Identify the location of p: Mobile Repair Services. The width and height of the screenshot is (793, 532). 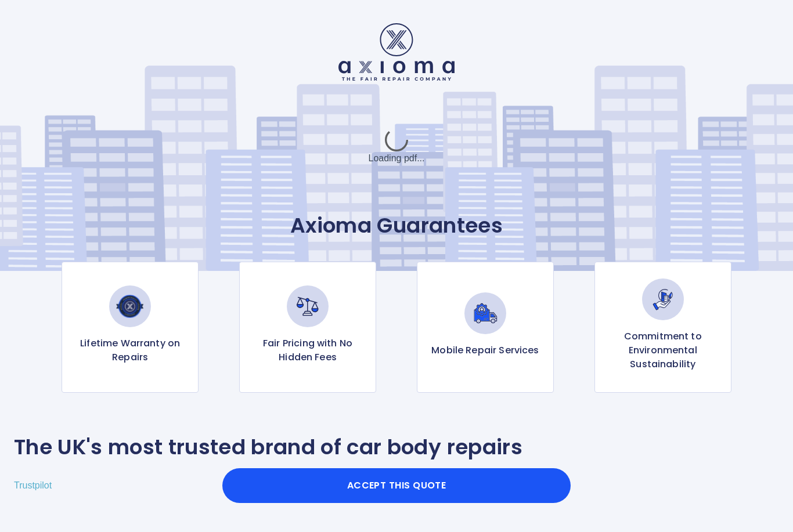
(485, 350).